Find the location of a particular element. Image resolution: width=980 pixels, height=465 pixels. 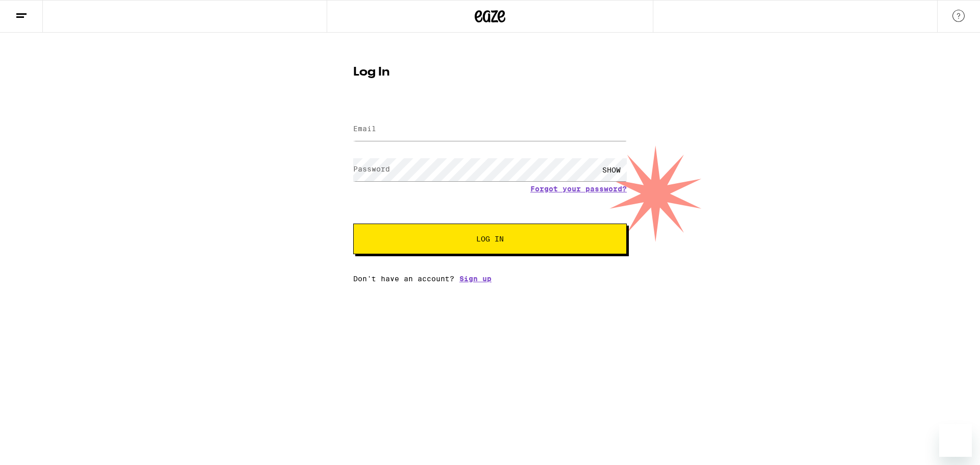

a: Sign up is located at coordinates (476, 278).